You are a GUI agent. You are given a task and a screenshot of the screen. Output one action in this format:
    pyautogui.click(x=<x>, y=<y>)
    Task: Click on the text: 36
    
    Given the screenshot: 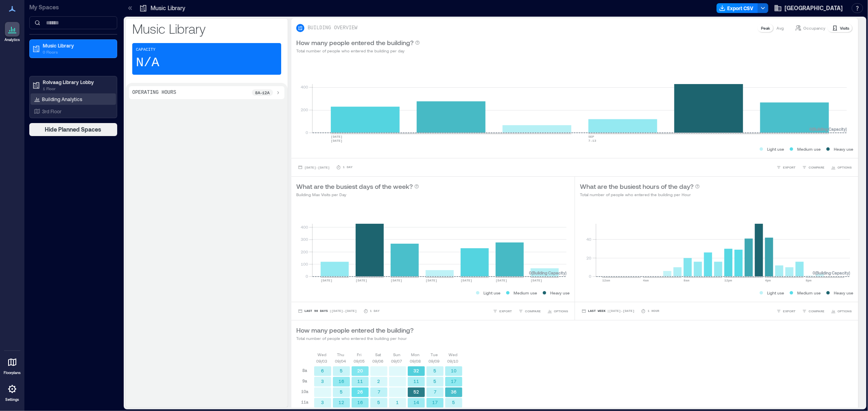 What is the action you would take?
    pyautogui.click(x=453, y=391)
    